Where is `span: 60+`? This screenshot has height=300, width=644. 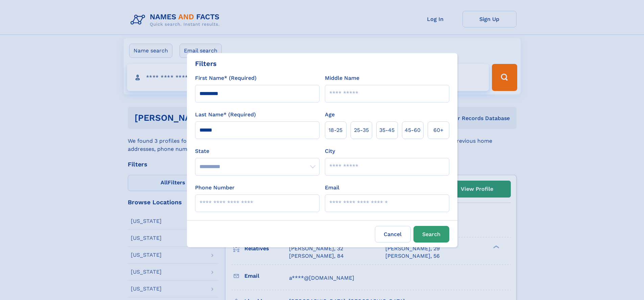
span: 60+ is located at coordinates (438, 131).